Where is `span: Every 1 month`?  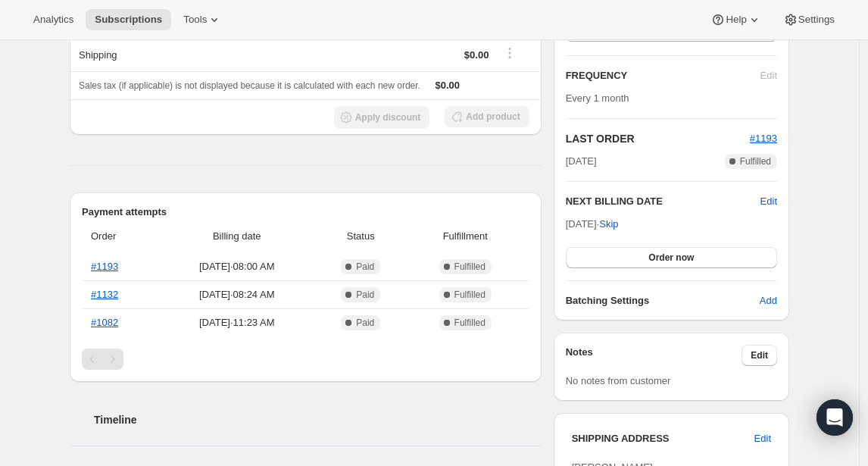 span: Every 1 month is located at coordinates (598, 98).